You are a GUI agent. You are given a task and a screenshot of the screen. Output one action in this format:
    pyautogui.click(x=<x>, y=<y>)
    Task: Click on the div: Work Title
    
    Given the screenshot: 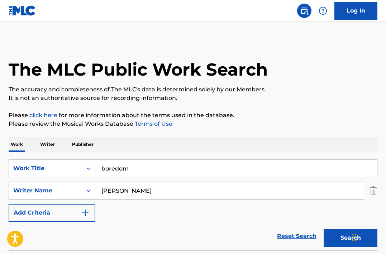 What is the action you would take?
    pyautogui.click(x=45, y=168)
    